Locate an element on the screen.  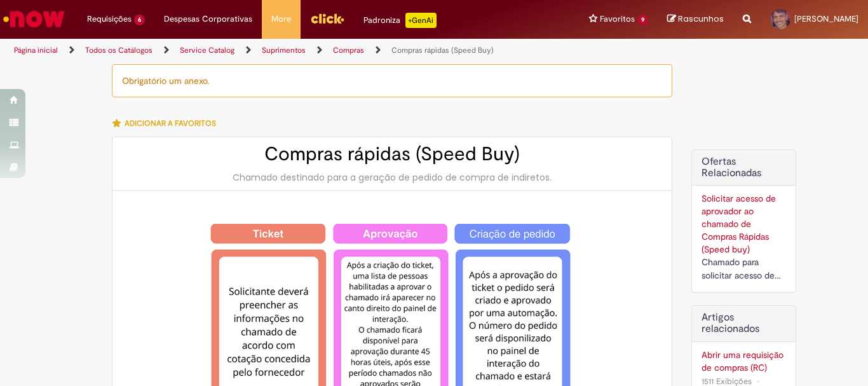
a: Compras is located at coordinates (349, 50).